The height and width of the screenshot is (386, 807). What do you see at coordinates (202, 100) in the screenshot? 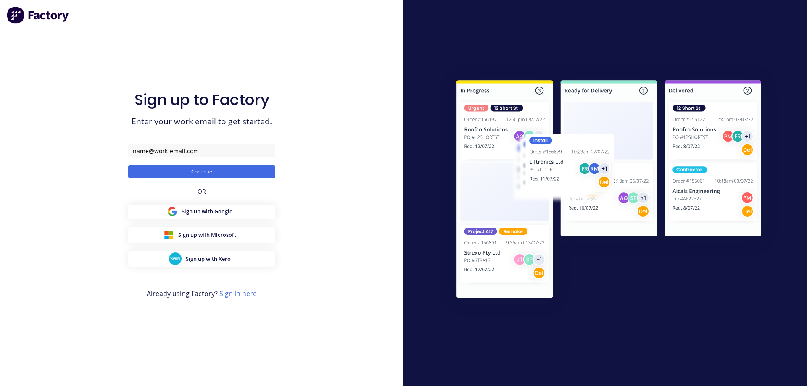
I see `h1: Sign up to Factory` at bounding box center [202, 100].